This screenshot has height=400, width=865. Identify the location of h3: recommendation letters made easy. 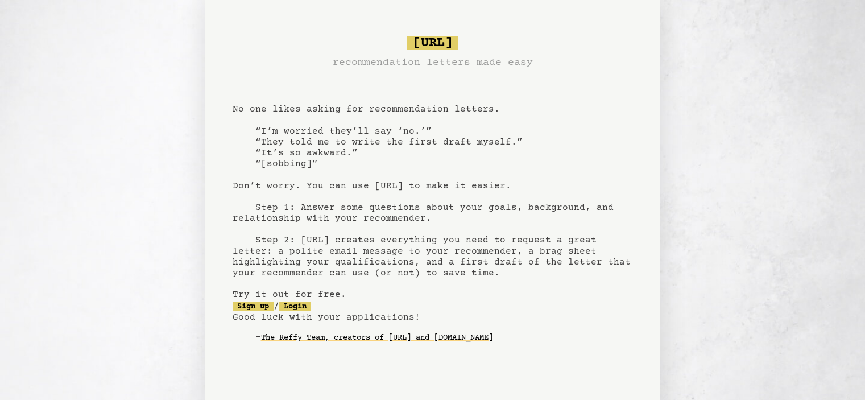
(433, 63).